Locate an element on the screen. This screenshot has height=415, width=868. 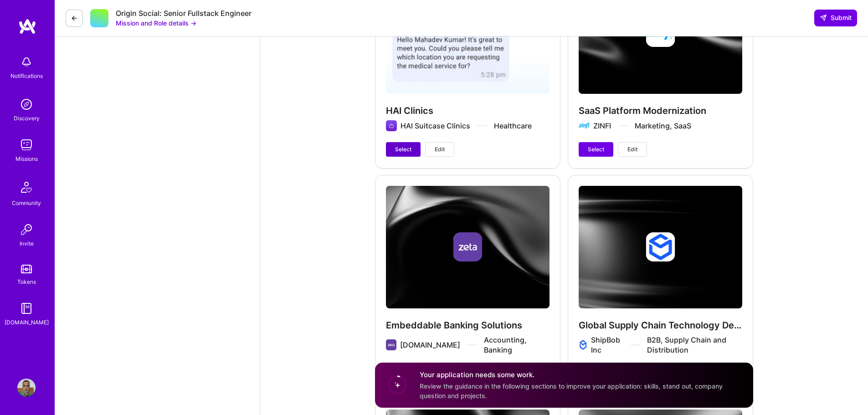
img: bell is located at coordinates (26, 62).